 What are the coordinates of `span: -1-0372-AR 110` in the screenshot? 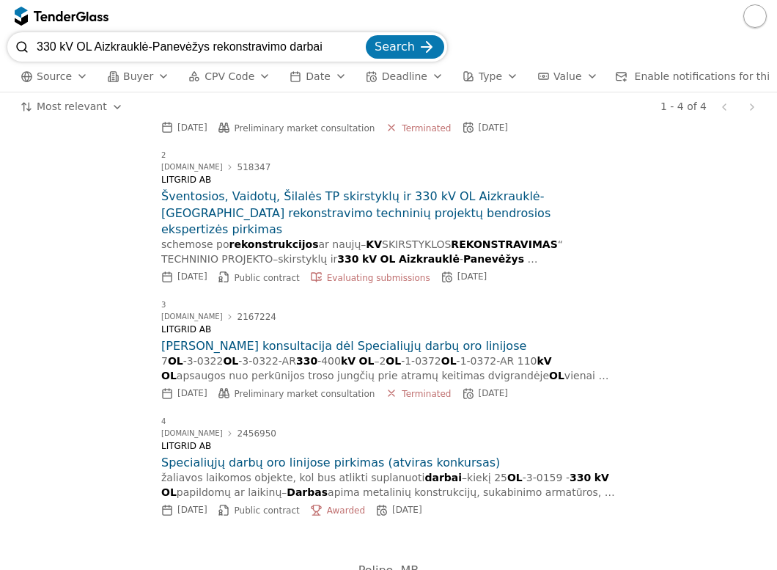 It's located at (497, 361).